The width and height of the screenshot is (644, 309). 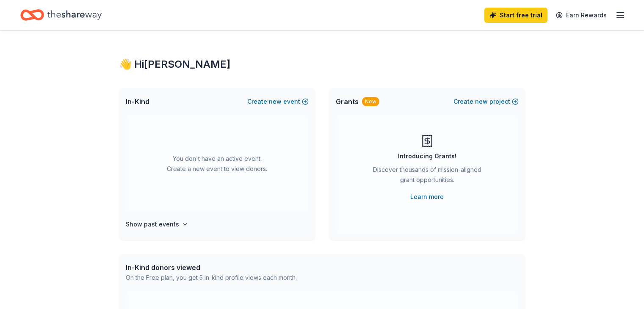 I want to click on a: Earn Rewards, so click(x=581, y=15).